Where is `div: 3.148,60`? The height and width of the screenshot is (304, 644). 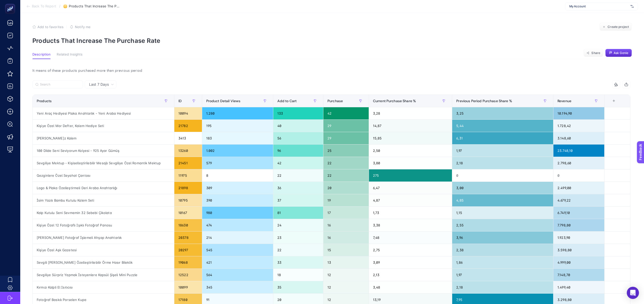 div: 3.148,60 is located at coordinates (579, 138).